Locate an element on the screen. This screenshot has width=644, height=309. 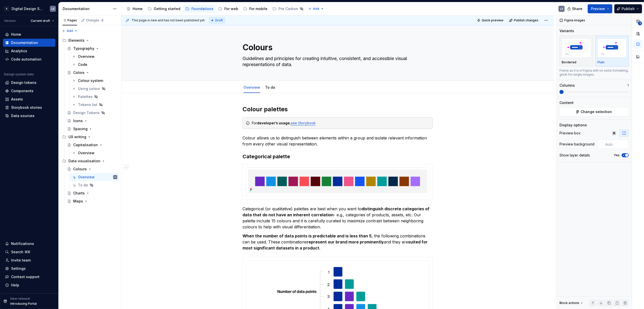
button: SDigital Design SystemLS is located at coordinates (29, 9).